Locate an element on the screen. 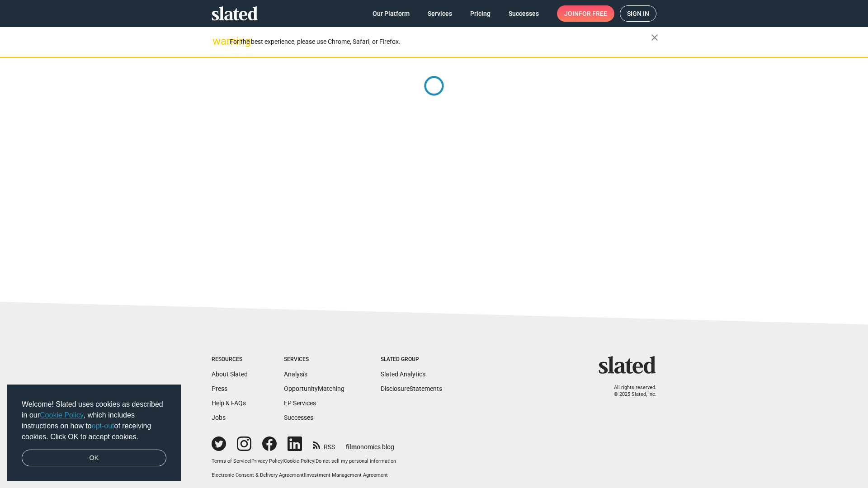  div: For the best experience, please use Chrome, Safari, or Firefox. is located at coordinates (440, 41).